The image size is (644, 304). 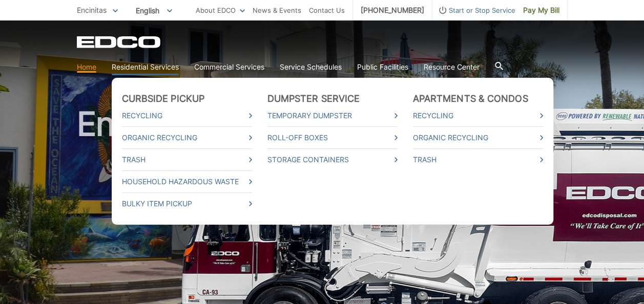 I want to click on span: Encinitas, so click(x=92, y=10).